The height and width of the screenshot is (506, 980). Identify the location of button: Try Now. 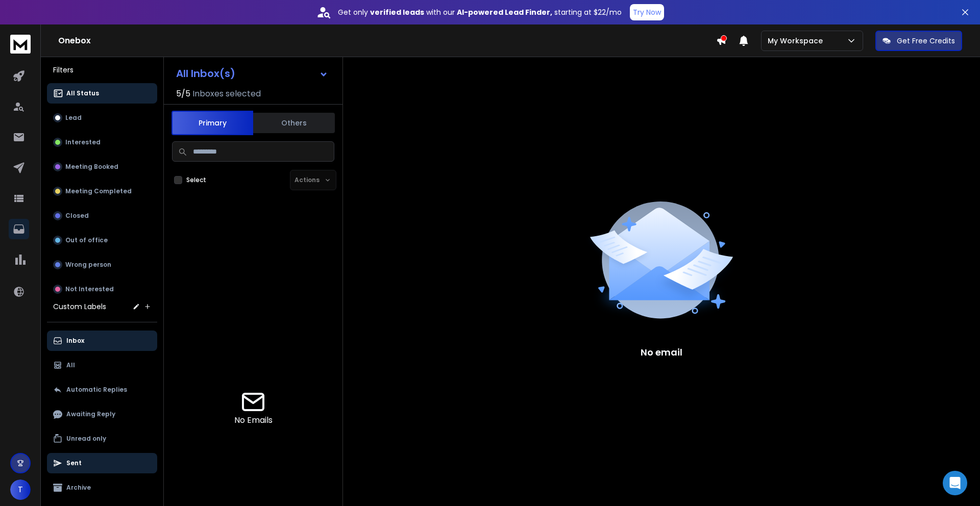
(647, 12).